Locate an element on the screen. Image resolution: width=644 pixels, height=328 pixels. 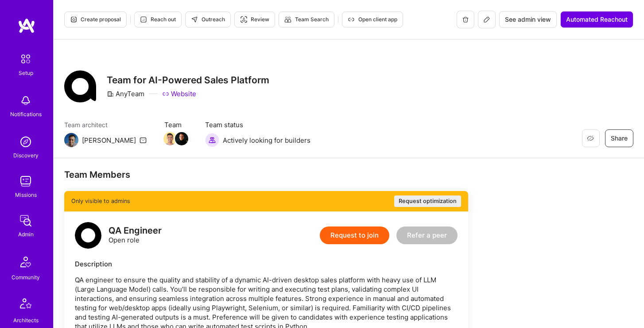
div: Description is located at coordinates (266, 264).